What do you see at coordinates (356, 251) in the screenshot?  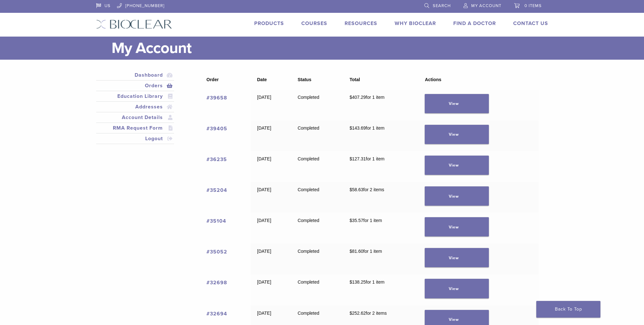 I see `span: 81.60` at bounding box center [356, 251].